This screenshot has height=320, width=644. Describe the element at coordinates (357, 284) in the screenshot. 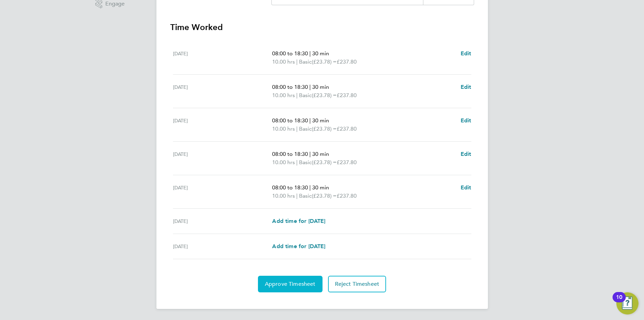

I see `span: Reject Timesheet` at that location.